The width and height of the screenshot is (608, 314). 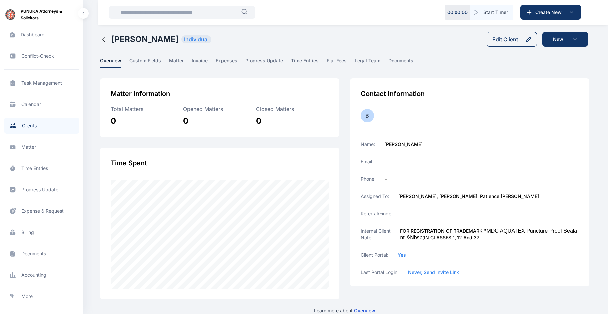 I want to click on label: Name:, so click(x=368, y=144).